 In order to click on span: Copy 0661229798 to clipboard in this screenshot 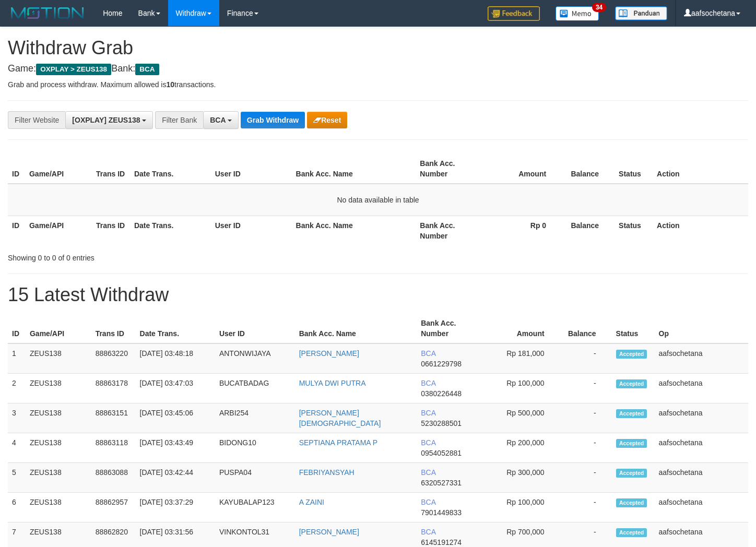, I will do `click(441, 364)`.